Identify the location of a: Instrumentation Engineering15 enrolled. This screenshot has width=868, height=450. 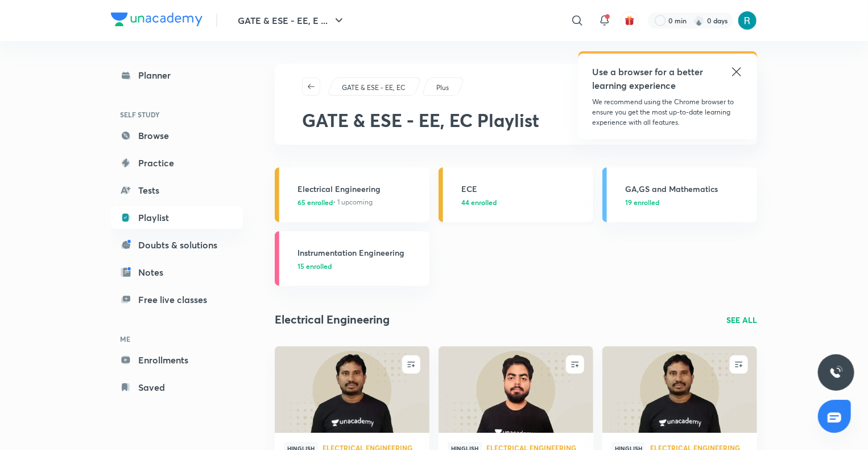
(352, 259).